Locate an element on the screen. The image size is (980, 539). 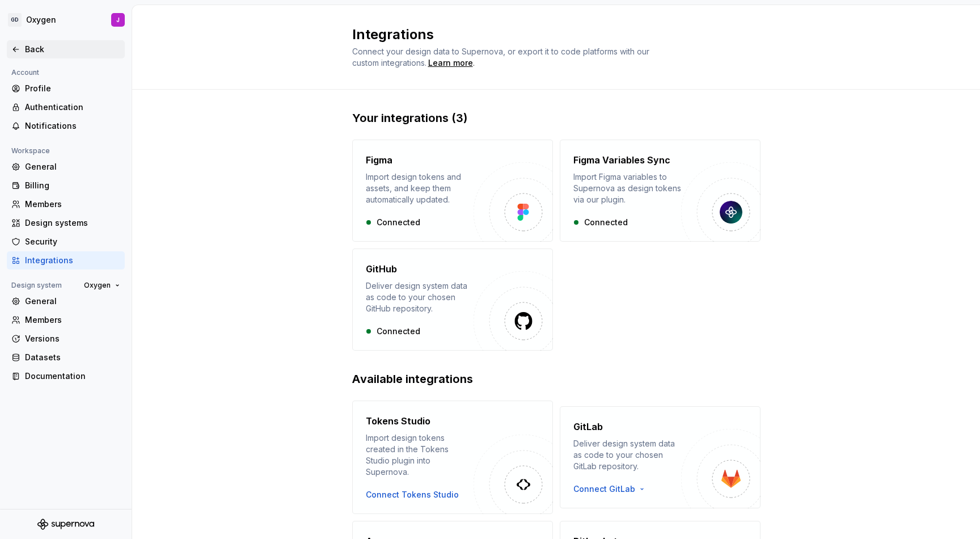
a: Supernova Logo is located at coordinates (66, 524).